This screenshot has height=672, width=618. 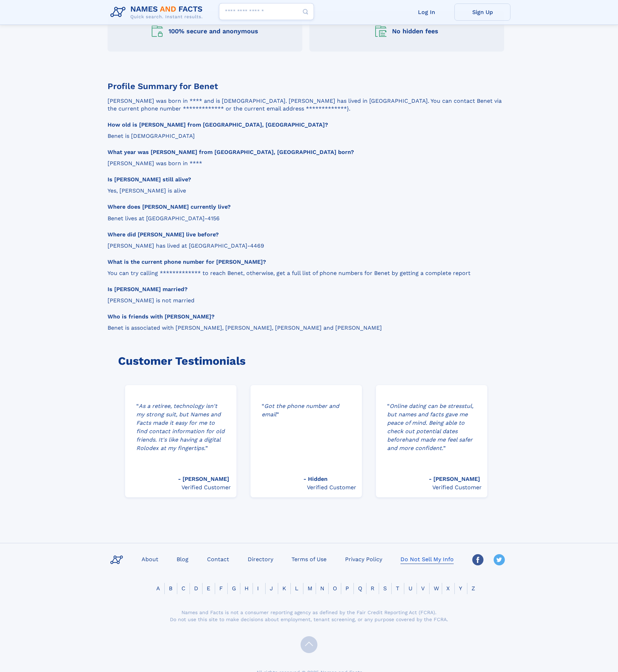 I want to click on a: H, so click(x=247, y=588).